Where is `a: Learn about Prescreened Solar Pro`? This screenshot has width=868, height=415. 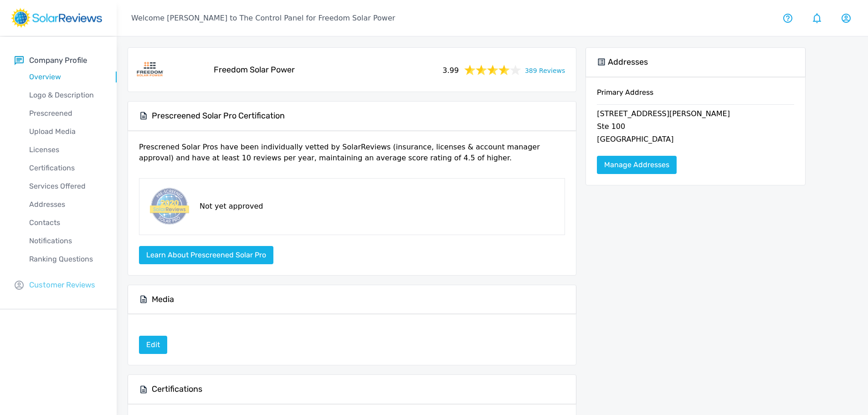
a: Learn about Prescreened Solar Pro is located at coordinates (206, 254).